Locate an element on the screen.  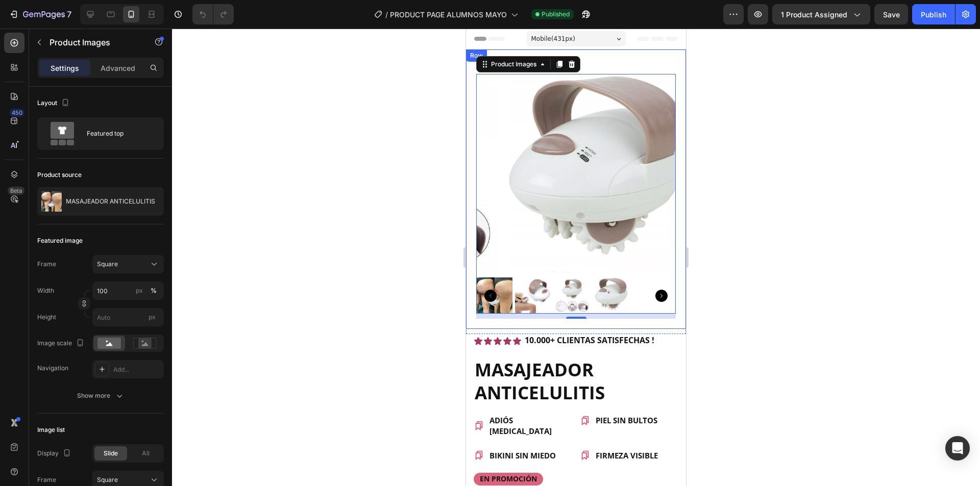
button: Publish is located at coordinates (934, 14).